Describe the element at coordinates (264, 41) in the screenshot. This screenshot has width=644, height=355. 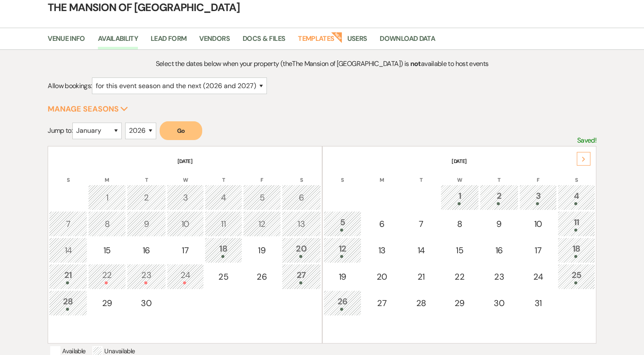
I see `a: Docs & Files` at that location.